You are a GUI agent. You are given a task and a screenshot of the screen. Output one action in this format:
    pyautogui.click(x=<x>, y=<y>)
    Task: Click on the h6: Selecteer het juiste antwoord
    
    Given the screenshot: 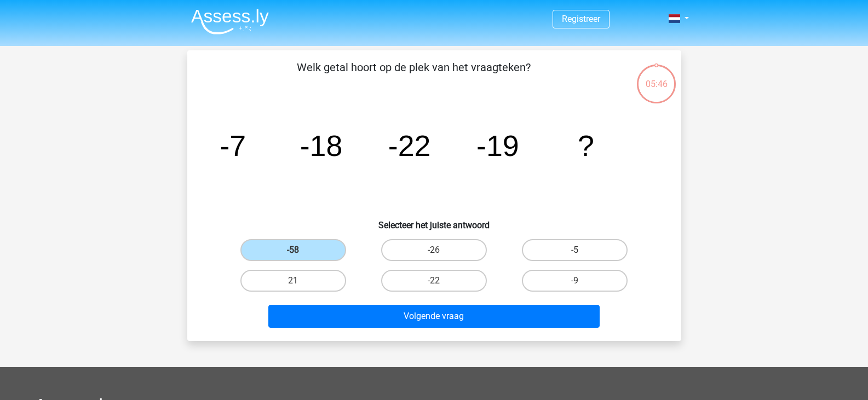 What is the action you would take?
    pyautogui.click(x=434, y=220)
    